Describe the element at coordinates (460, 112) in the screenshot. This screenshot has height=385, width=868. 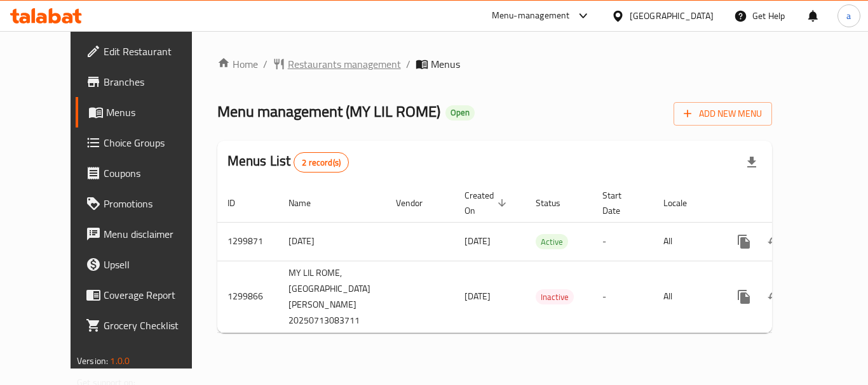
I see `span: Open` at that location.